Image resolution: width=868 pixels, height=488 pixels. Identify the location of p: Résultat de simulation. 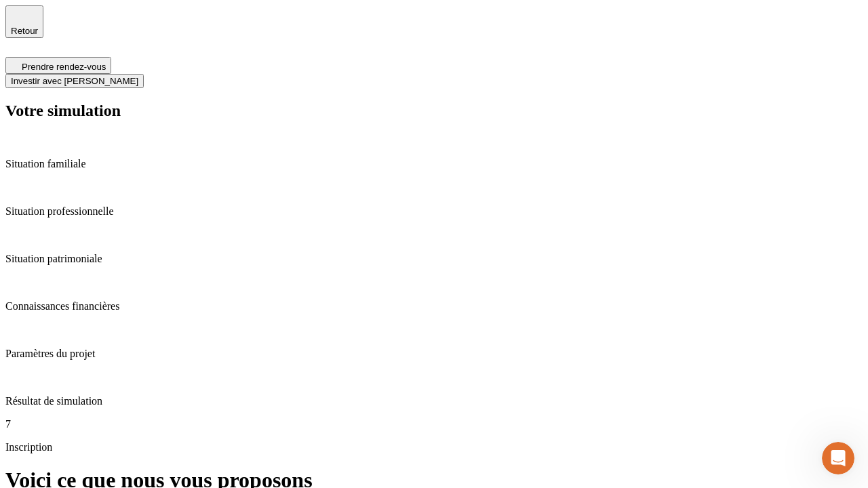
(434, 401).